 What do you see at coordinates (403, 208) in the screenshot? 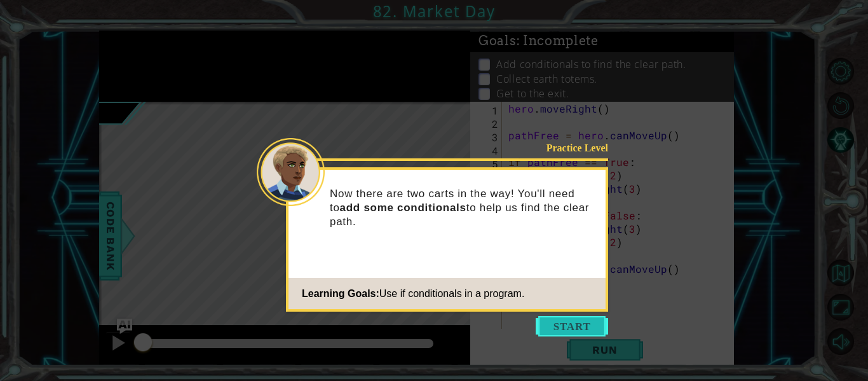
I see `strong: add some conditionals` at bounding box center [403, 208].